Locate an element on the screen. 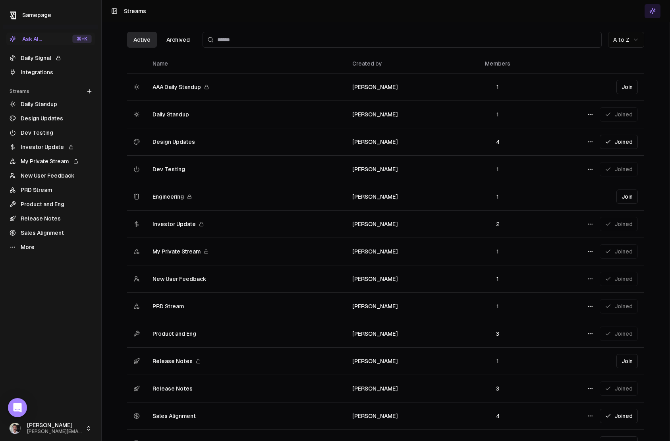 The height and width of the screenshot is (441, 670). a: PRD Stream is located at coordinates (50, 190).